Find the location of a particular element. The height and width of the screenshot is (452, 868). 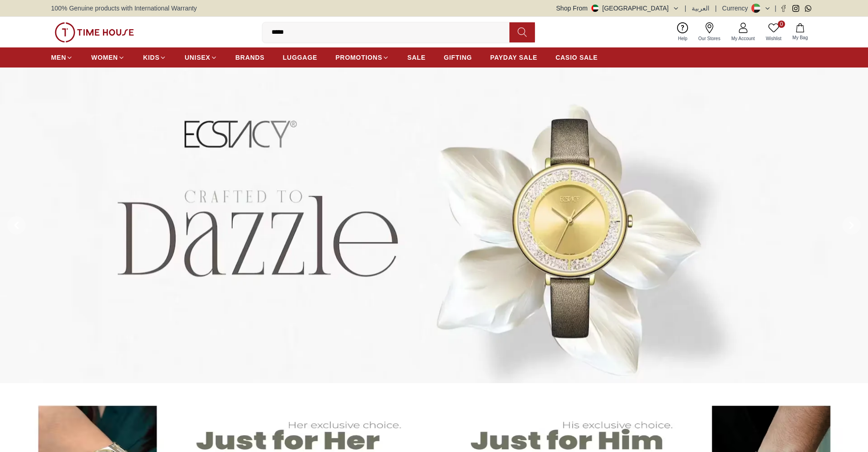

span: CASIO SALE is located at coordinates (576, 58).